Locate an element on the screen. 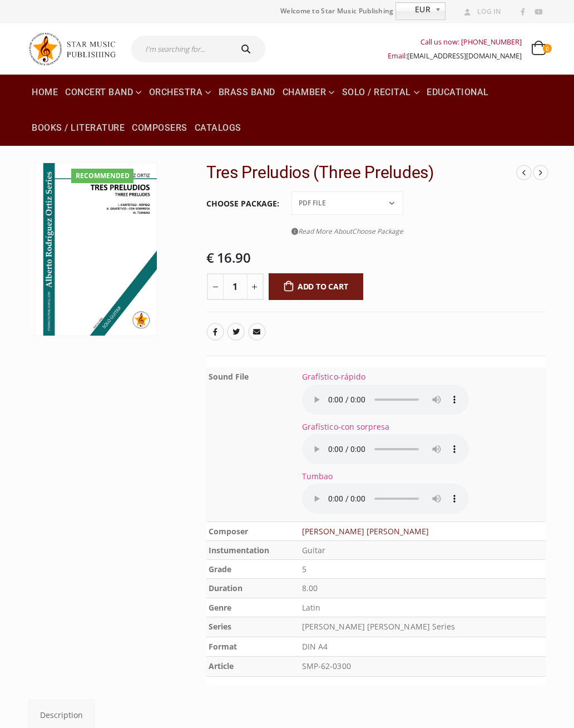 The height and width of the screenshot is (728, 574). button: Search is located at coordinates (248, 49).